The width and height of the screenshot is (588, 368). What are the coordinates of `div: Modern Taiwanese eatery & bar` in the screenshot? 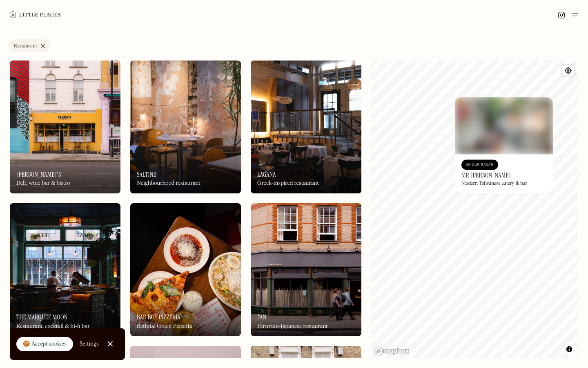 It's located at (494, 184).